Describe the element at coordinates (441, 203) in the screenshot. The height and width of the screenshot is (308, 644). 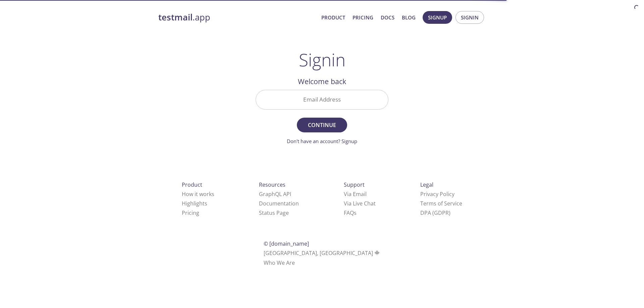
I see `a: Terms of Service` at that location.